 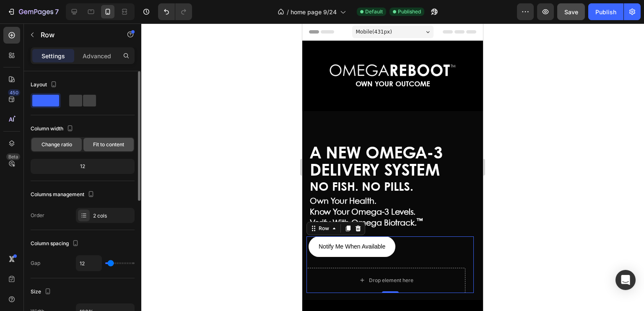 I want to click on p: Advanced, so click(x=97, y=56).